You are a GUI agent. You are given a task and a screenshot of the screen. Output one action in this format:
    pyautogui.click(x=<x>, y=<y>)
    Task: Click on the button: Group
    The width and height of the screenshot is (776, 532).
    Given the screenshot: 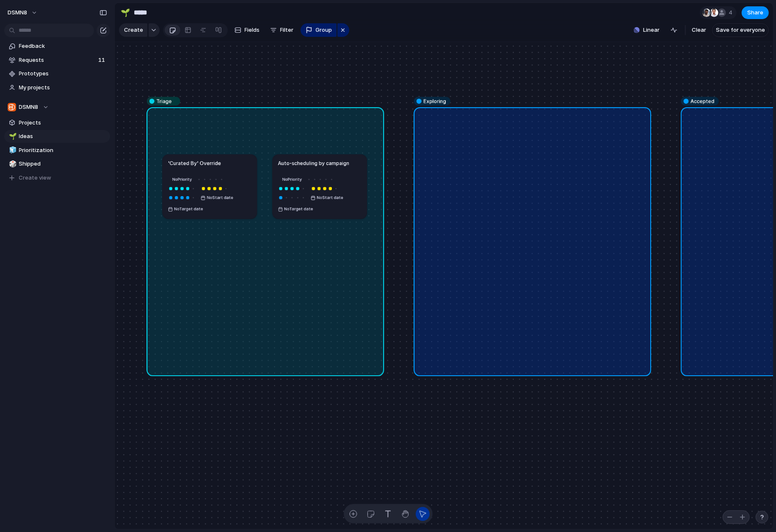 What is the action you would take?
    pyautogui.click(x=318, y=30)
    